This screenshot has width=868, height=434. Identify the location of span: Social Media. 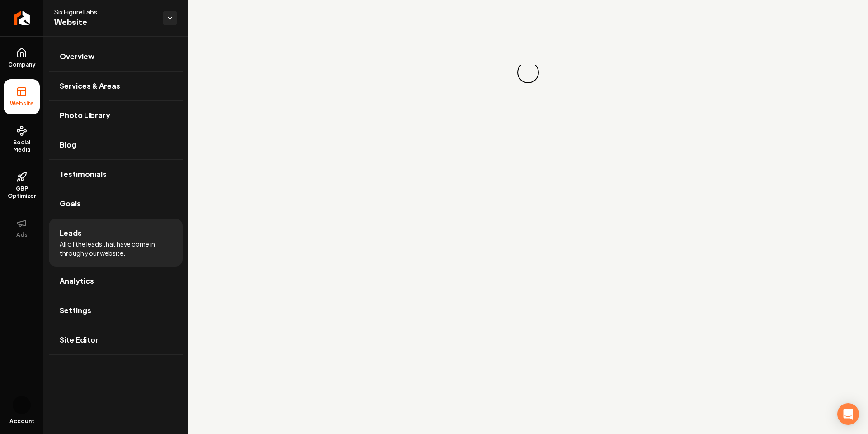
(22, 146).